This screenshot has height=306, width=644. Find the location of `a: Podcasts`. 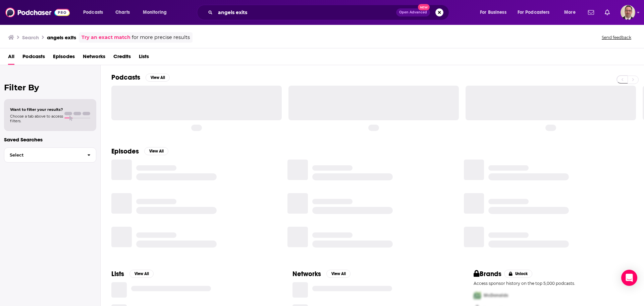

a: Podcasts is located at coordinates (33, 58).